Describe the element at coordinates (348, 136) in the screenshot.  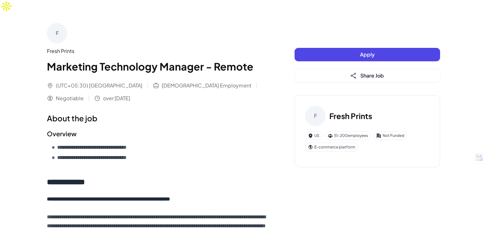
I see `div: 51-200 employees` at that location.